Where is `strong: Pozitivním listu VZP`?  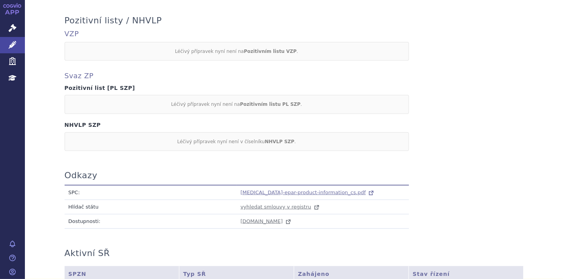
strong: Pozitivním listu VZP is located at coordinates (270, 51).